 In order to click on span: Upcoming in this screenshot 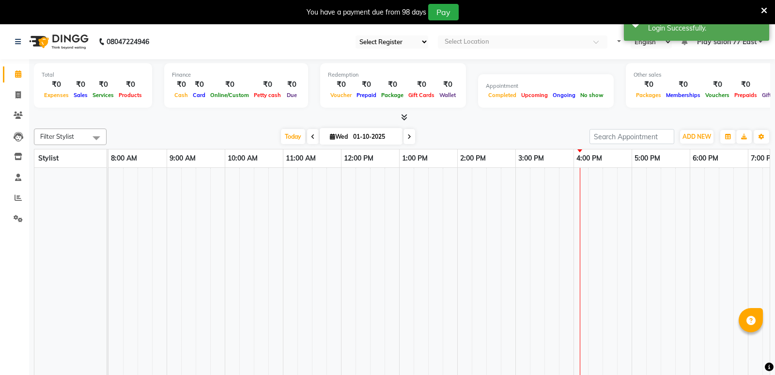, I will do `click(534, 95)`.